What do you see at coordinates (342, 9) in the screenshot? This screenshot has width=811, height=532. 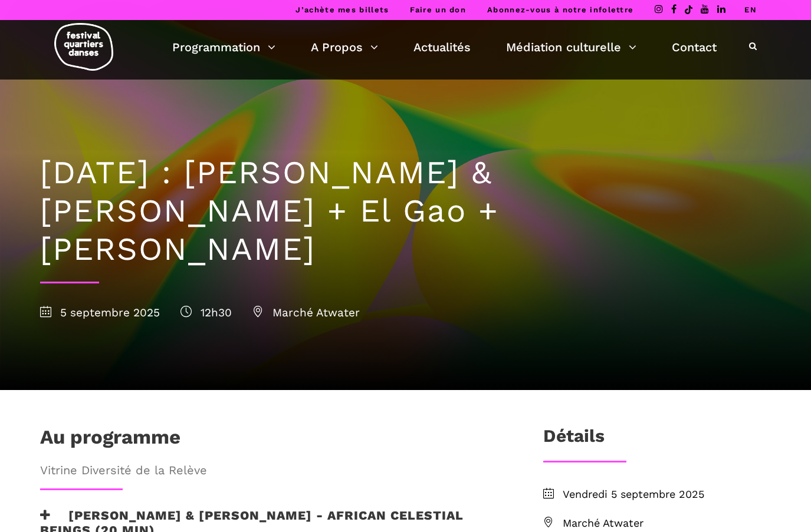 I see `a: J’achète mes billets` at bounding box center [342, 9].